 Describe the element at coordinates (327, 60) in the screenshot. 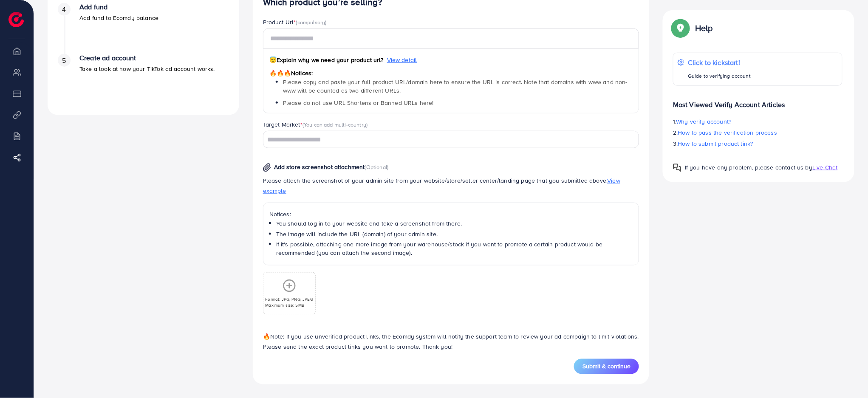

I see `span: Explain why we need your product url?` at that location.